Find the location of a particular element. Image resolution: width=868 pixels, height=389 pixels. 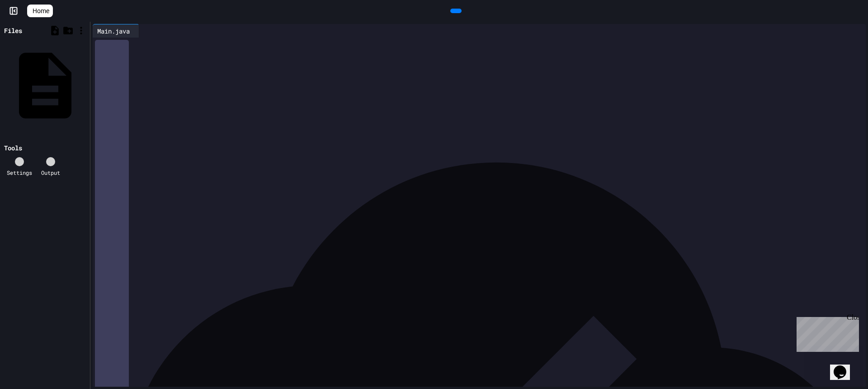

a: Home is located at coordinates (40, 11).